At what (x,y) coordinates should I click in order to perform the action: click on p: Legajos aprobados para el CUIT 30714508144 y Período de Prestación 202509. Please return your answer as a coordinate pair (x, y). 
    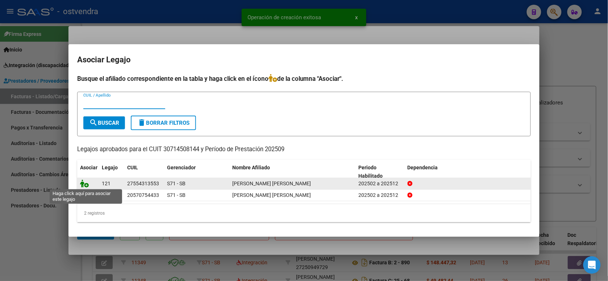
    Looking at the image, I should click on (304, 149).